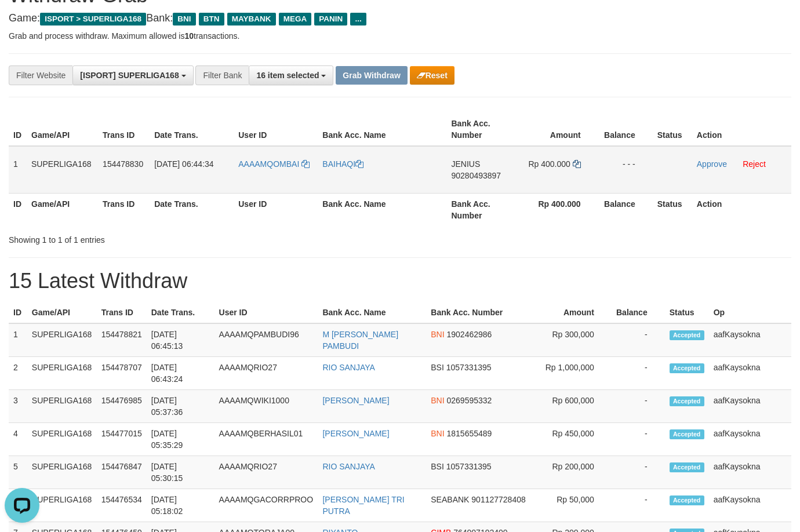  What do you see at coordinates (450, 499) in the screenshot?
I see `span: SEABANK` at bounding box center [450, 499].